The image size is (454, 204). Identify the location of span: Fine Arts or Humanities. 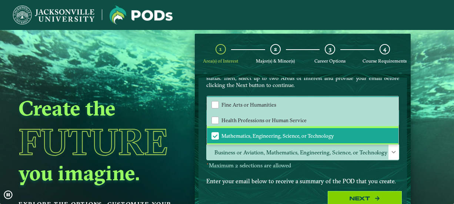
(249, 105).